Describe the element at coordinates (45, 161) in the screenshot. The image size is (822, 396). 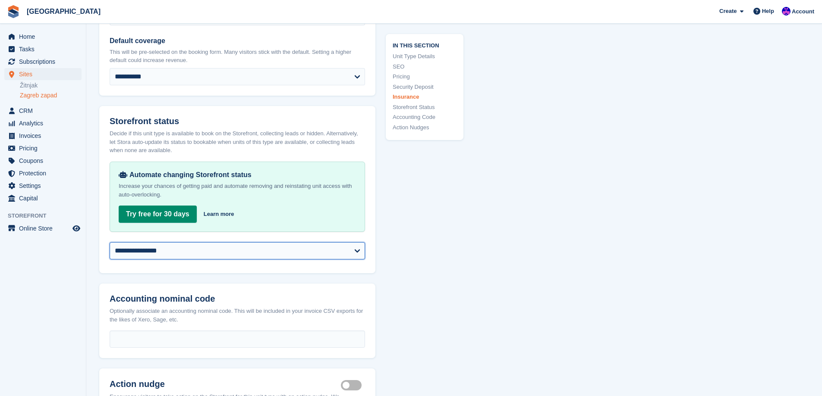
I see `span: Coupons` at that location.